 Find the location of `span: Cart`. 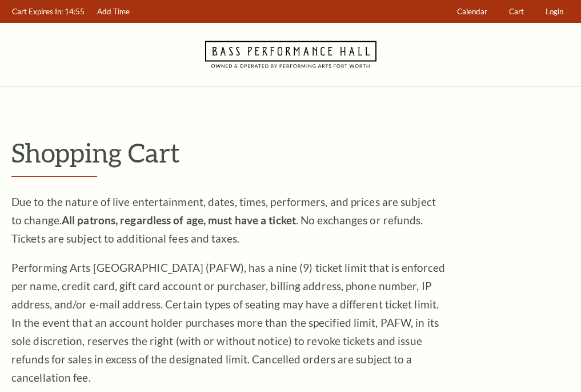

span: Cart is located at coordinates (516, 11).